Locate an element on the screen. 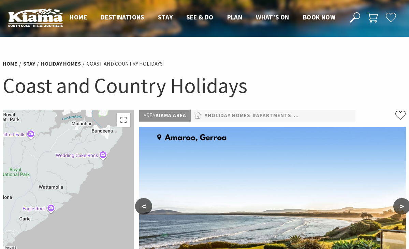 The height and width of the screenshot is (249, 409). span: Stay is located at coordinates (165, 17).